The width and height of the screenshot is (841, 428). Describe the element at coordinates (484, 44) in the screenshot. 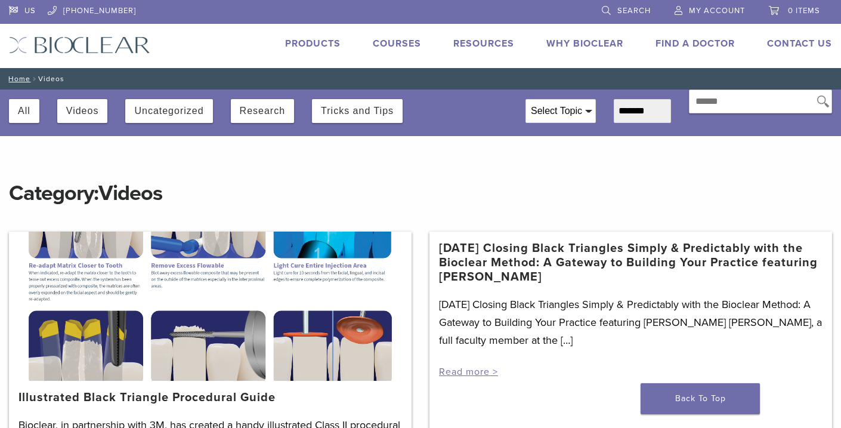

I see `a: Resources` at that location.